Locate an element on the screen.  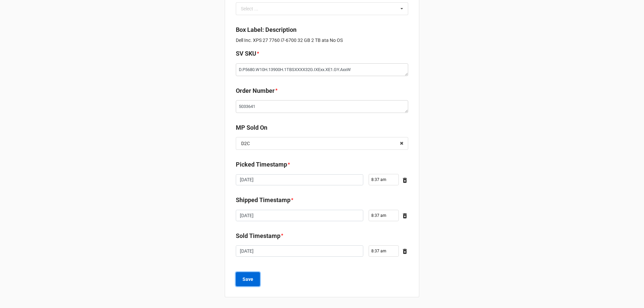
label: MP Sold On is located at coordinates (252, 127).